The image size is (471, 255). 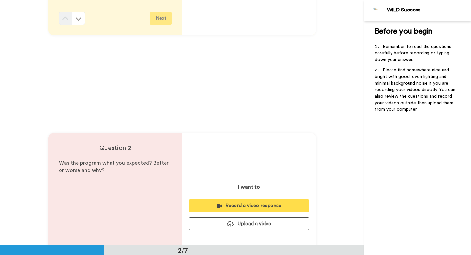 I want to click on p: I want to, so click(x=249, y=187).